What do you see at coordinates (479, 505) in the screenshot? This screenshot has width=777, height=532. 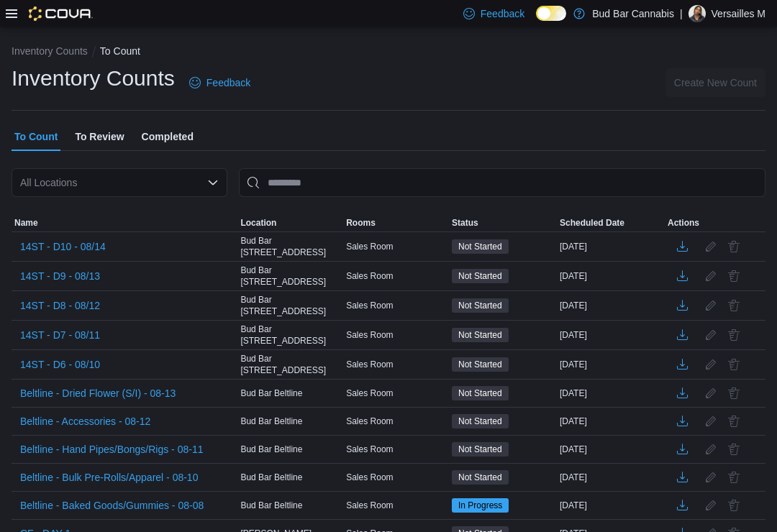 I see `span: In Progress` at bounding box center [479, 505].